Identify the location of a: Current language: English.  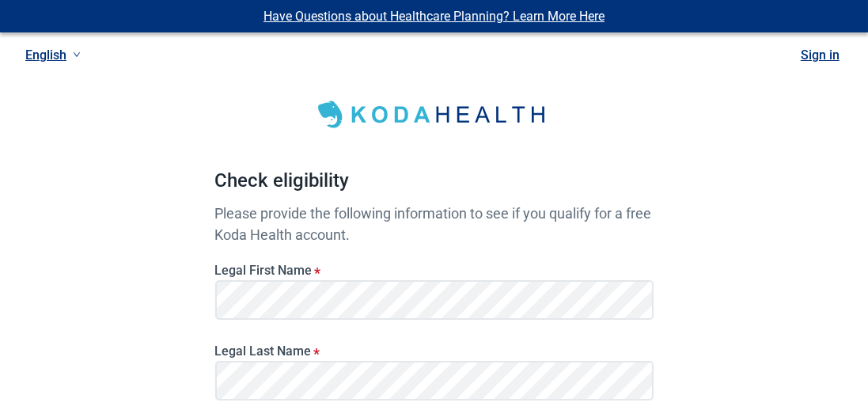
(53, 55).